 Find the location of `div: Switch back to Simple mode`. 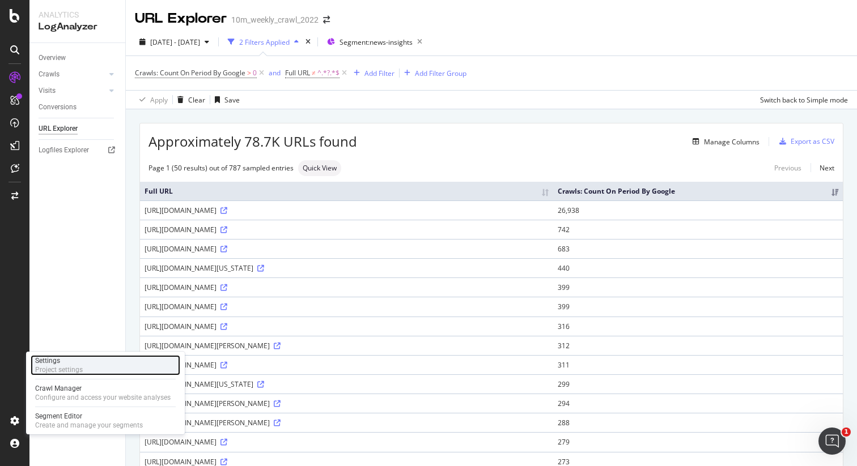

div: Switch back to Simple mode is located at coordinates (803, 100).